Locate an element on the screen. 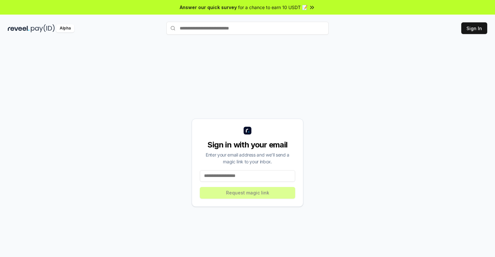 The image size is (495, 257). div: Enter your email address and we’ll send a magic link to your inbox. is located at coordinates (247, 158).